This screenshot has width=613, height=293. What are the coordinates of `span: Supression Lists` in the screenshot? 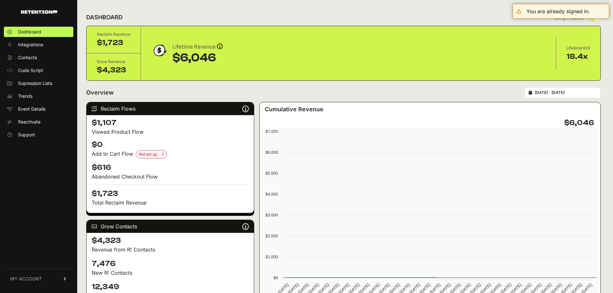 It's located at (35, 83).